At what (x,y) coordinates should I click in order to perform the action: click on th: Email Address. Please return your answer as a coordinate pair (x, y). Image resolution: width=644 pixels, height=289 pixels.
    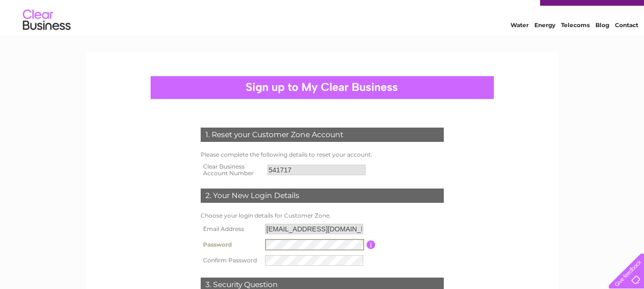
    Looking at the image, I should click on (230, 229).